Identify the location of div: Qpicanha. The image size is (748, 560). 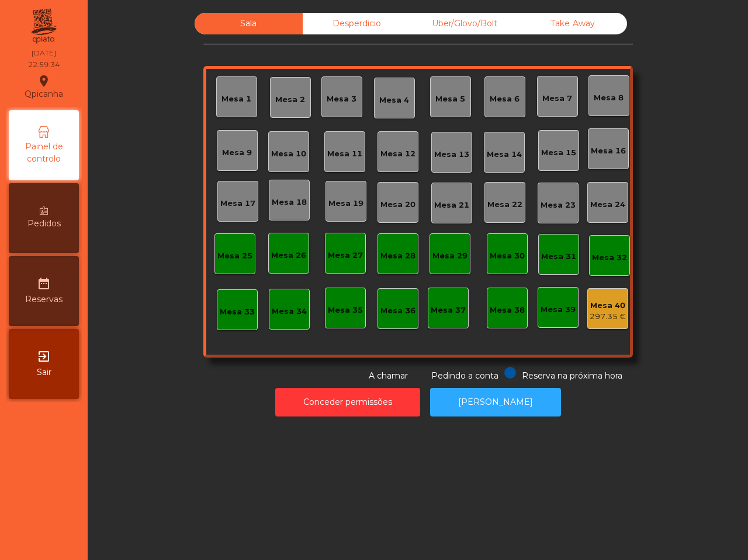
(44, 87).